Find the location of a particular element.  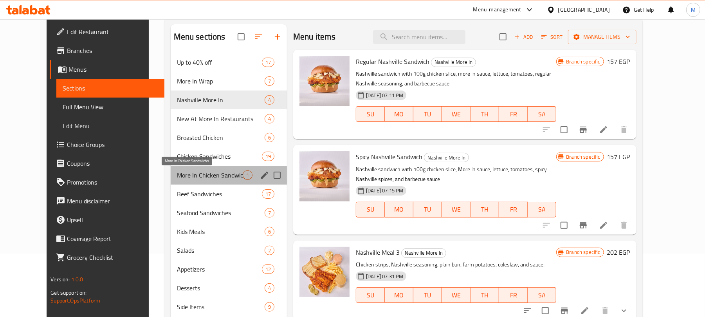

a: Edit Restaurant is located at coordinates (107, 32).